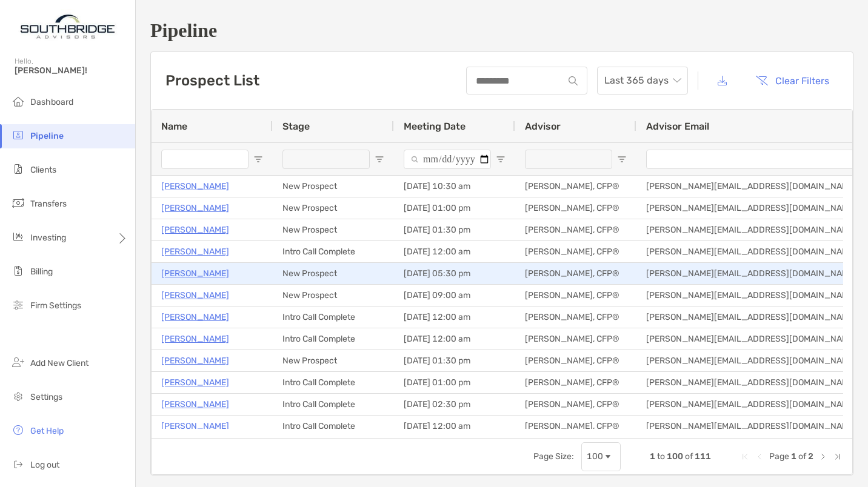  What do you see at coordinates (51, 102) in the screenshot?
I see `span: Dashboard` at bounding box center [51, 102].